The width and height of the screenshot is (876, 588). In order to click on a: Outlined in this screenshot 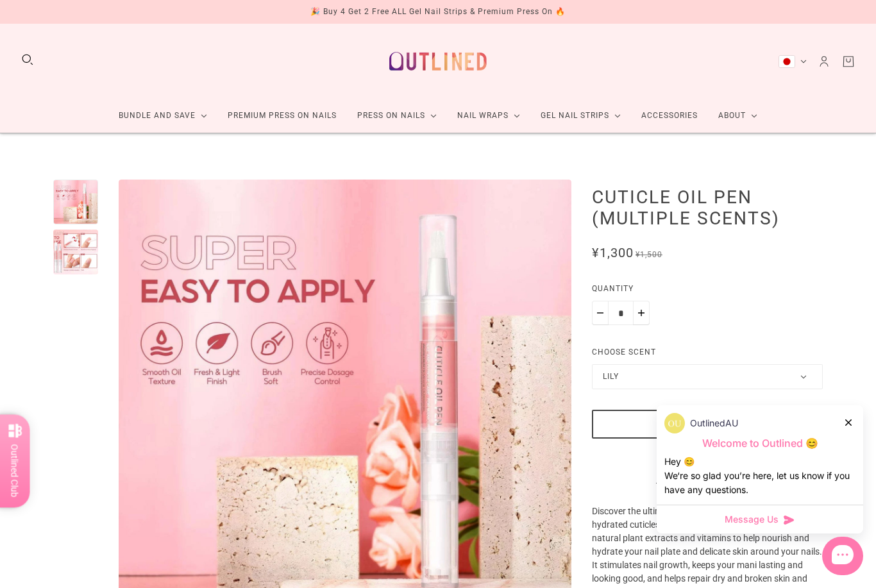, I will do `click(438, 61)`.